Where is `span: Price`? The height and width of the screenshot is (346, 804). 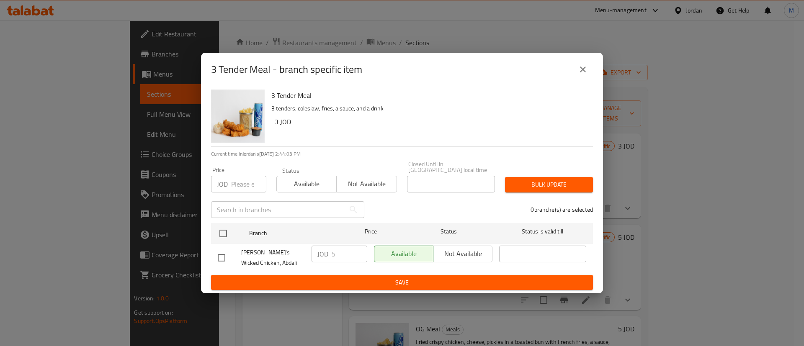
span: Price is located at coordinates (371, 232).